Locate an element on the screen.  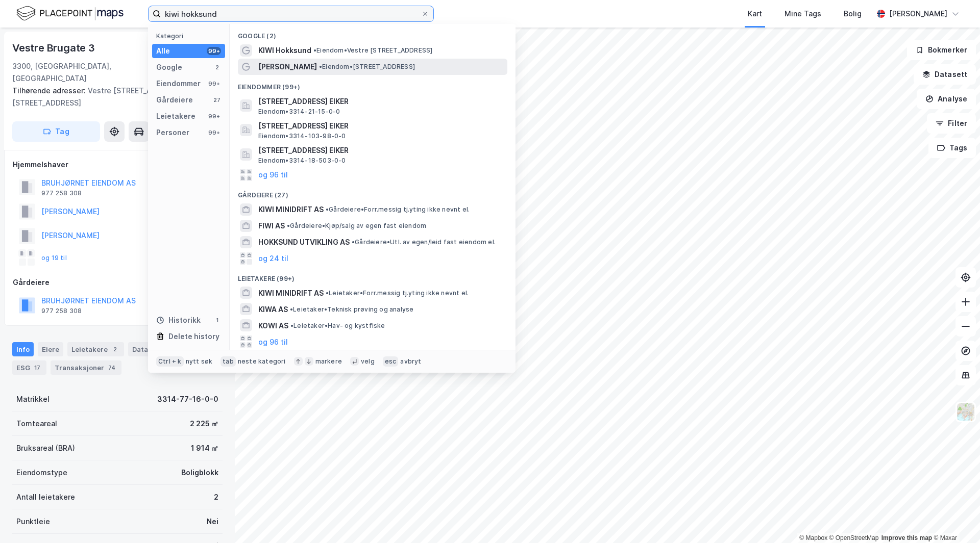
div: 1 914 ㎡ is located at coordinates (205, 448).